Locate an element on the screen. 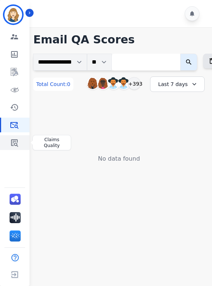  div: No data found is located at coordinates (118, 159).